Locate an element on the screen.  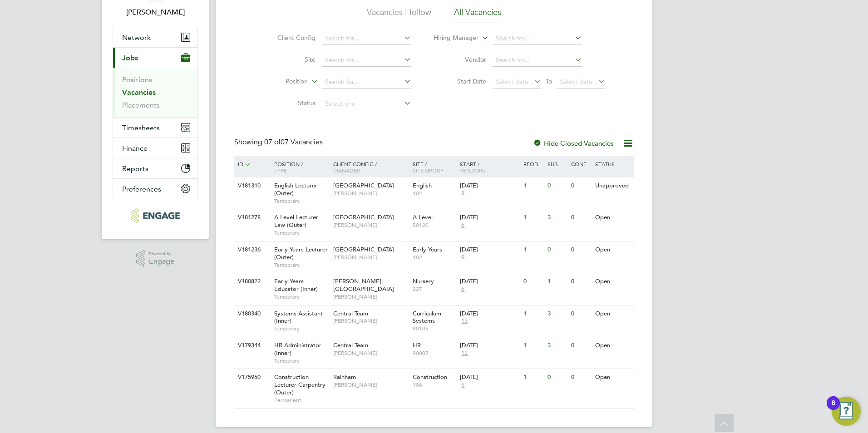
span: To is located at coordinates (549, 81).